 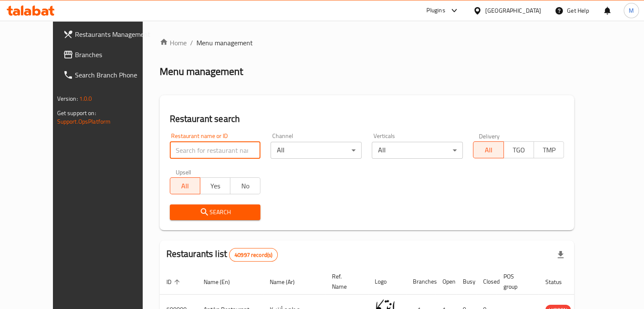 What do you see at coordinates (436, 11) in the screenshot?
I see `div: Plugins` at bounding box center [436, 11].